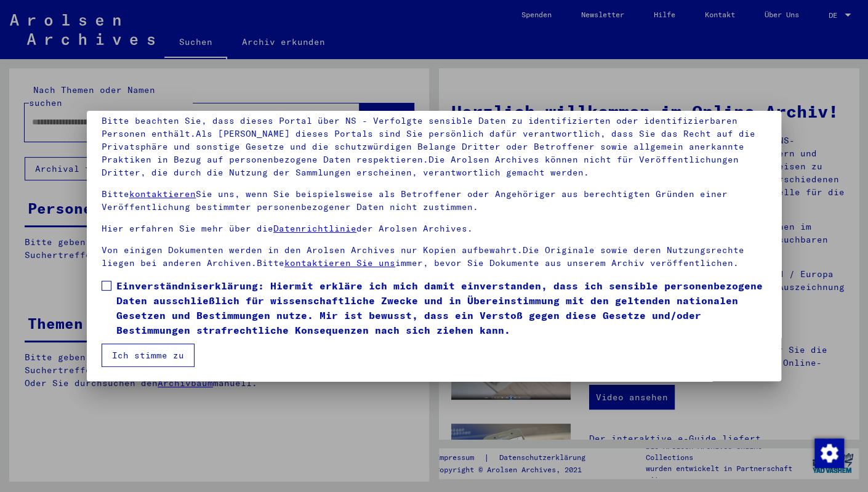  Describe the element at coordinates (441, 307) in the screenshot. I see `span: Einverständniserklärung: Hiermit erkläre ich mich damit einverstanden, dass ich sensible personen...` at that location.